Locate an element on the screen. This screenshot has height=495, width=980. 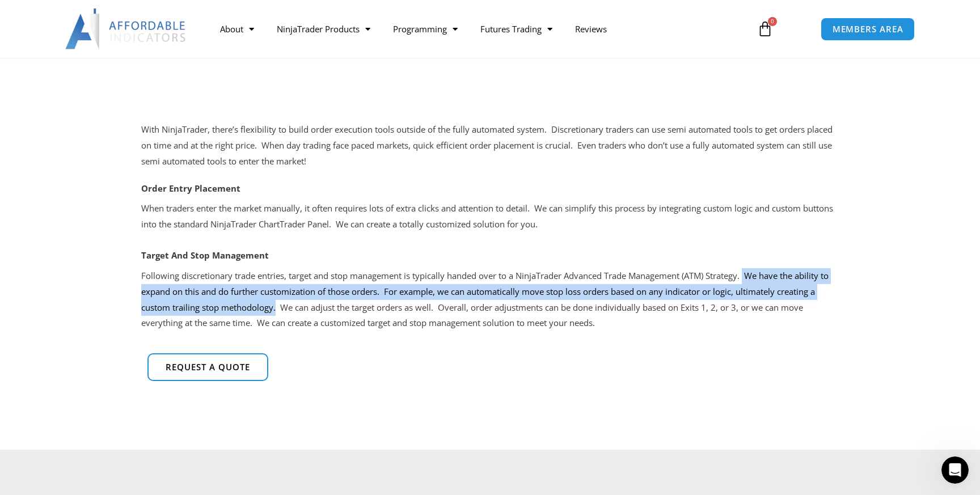
img: LogoAI | Affordable Indicators – NinjaTrader is located at coordinates (125, 29).